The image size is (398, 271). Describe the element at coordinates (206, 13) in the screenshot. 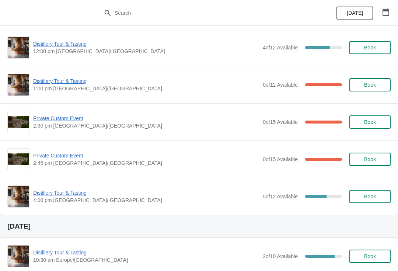

I see `input: Search` at that location.